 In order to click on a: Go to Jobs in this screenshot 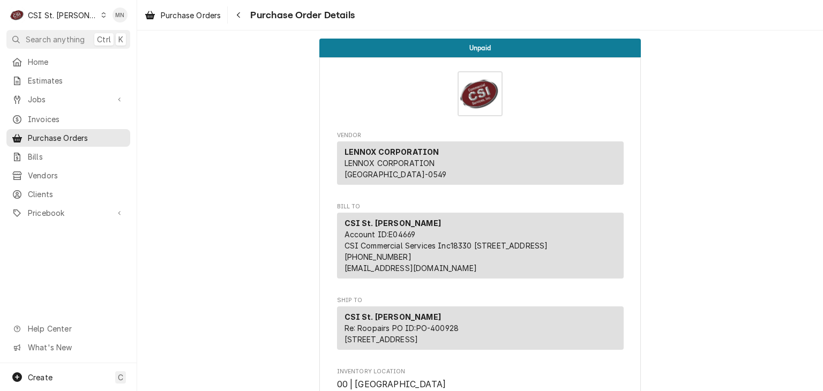, I will do `click(68, 99)`.